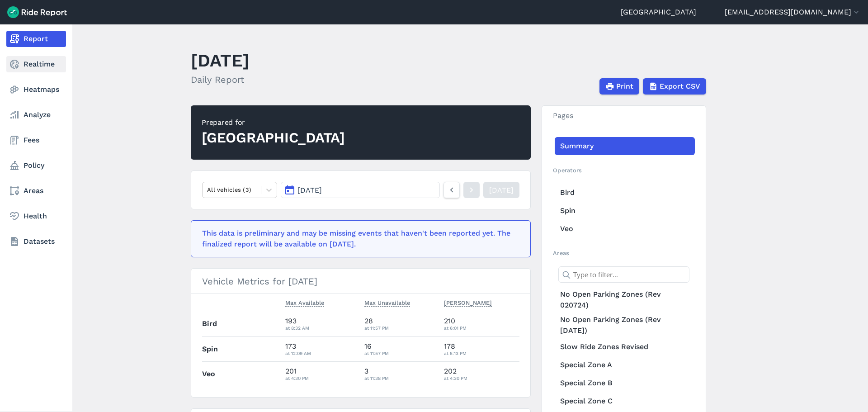 This screenshot has width=868, height=412. I want to click on span: Export CSV, so click(680, 87).